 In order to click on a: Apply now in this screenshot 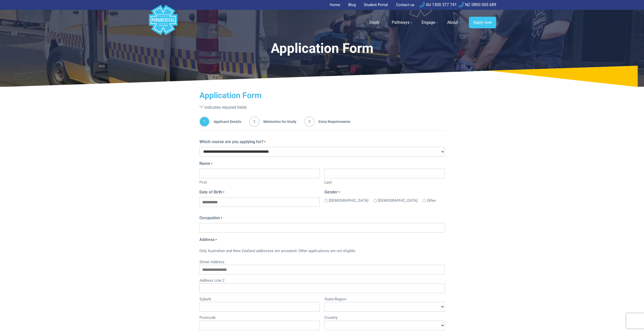, I will do `click(483, 22)`.